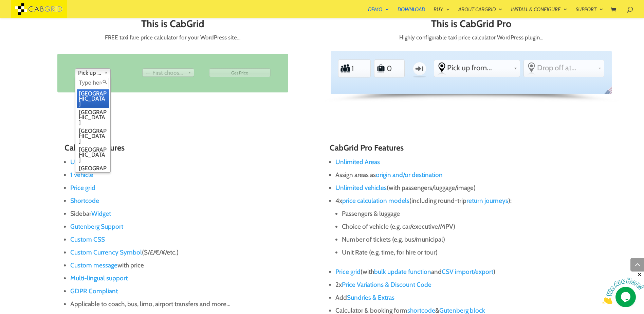  What do you see at coordinates (88, 239) in the screenshot?
I see `a: Custom CSS` at bounding box center [88, 239].